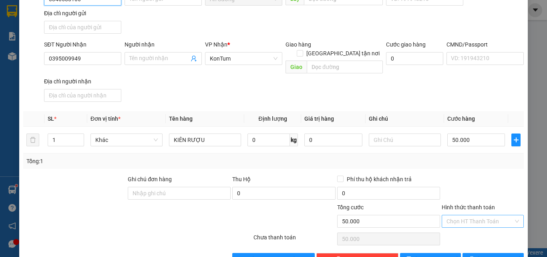  I want to click on span: Nhận:, so click(78, 12).